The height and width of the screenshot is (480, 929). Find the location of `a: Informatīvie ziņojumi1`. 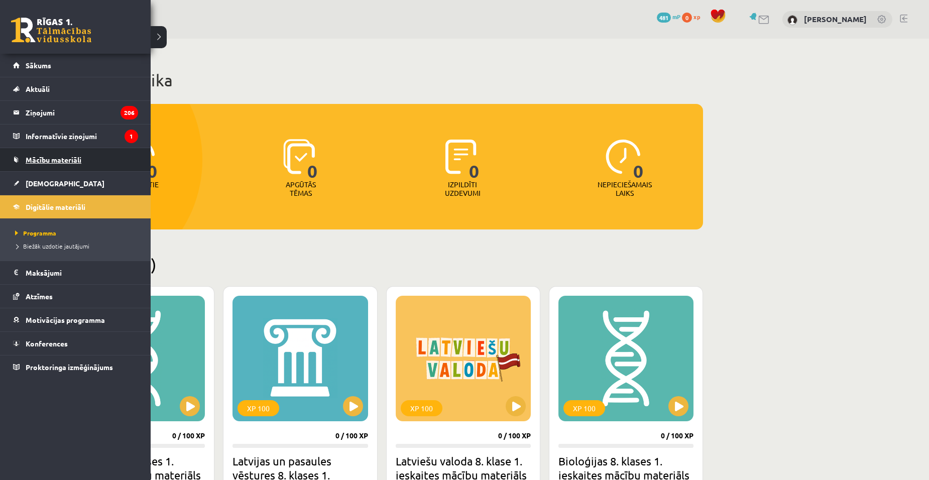

a: Informatīvie ziņojumi1 is located at coordinates (75, 136).